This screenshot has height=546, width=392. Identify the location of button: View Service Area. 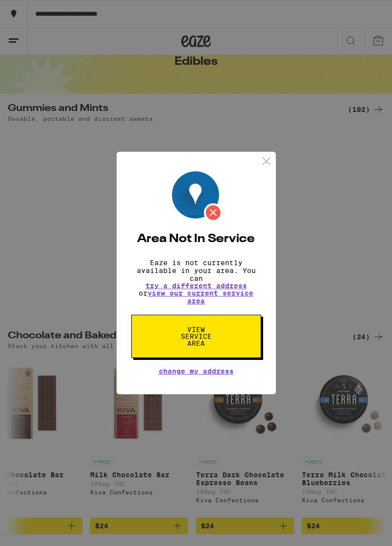
(196, 337).